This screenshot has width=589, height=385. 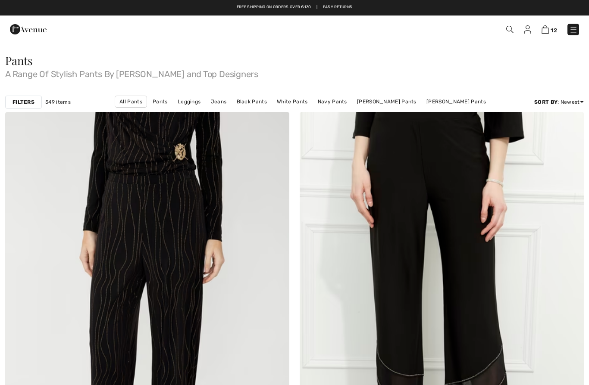 What do you see at coordinates (23, 102) in the screenshot?
I see `strong: Filters` at bounding box center [23, 102].